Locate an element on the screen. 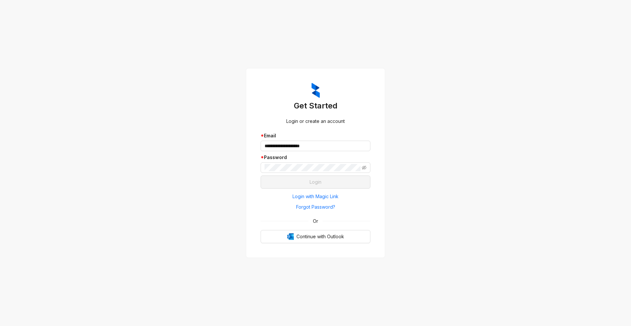 The image size is (631, 326). span: Continue with Outlook is located at coordinates (320, 237).